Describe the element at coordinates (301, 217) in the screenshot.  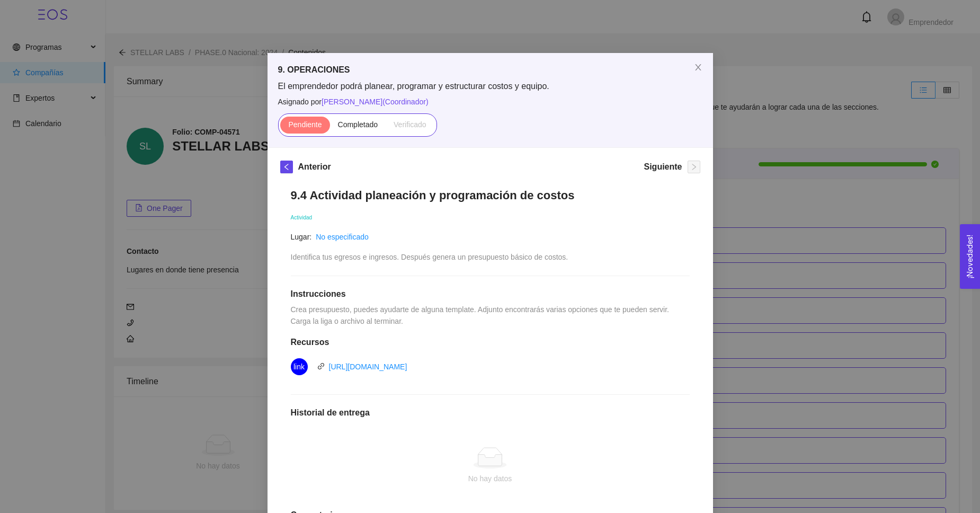
I see `span: Actividad` at that location.